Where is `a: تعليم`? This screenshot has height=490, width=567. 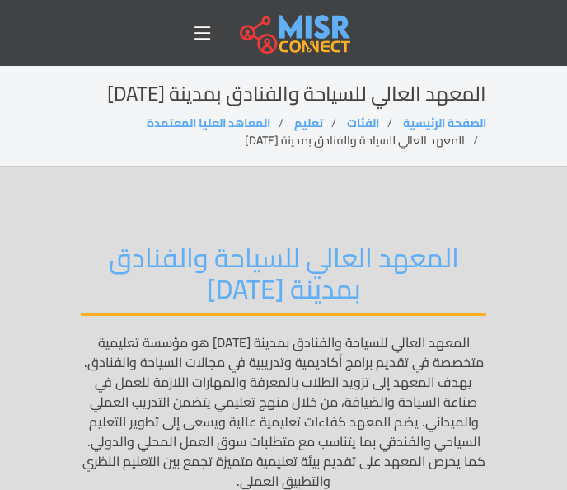
a: تعليم is located at coordinates (308, 123).